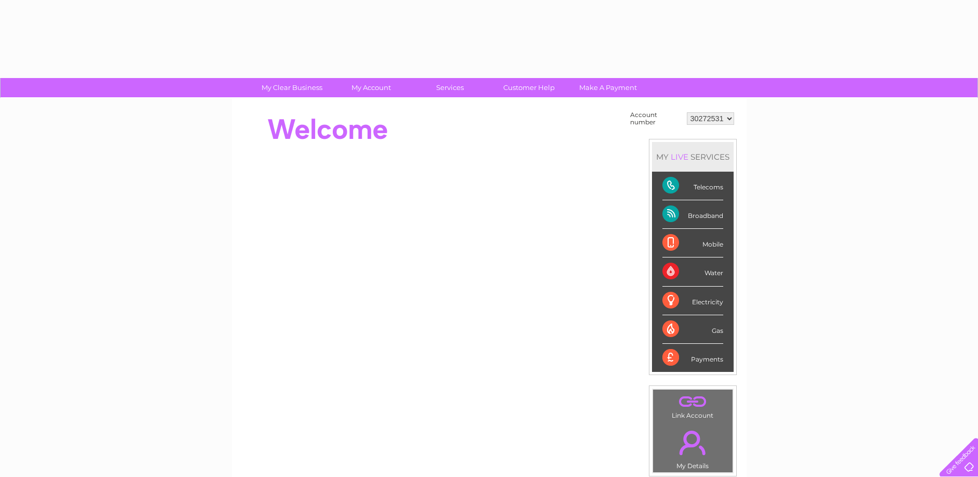 The image size is (978, 477). What do you see at coordinates (692, 156) in the screenshot?
I see `div: MY SERVICES` at bounding box center [692, 156].